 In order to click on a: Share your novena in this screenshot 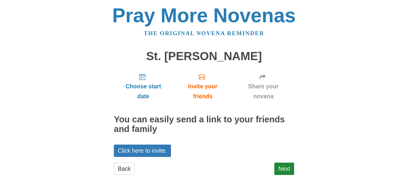, I will do `click(263, 86)`.